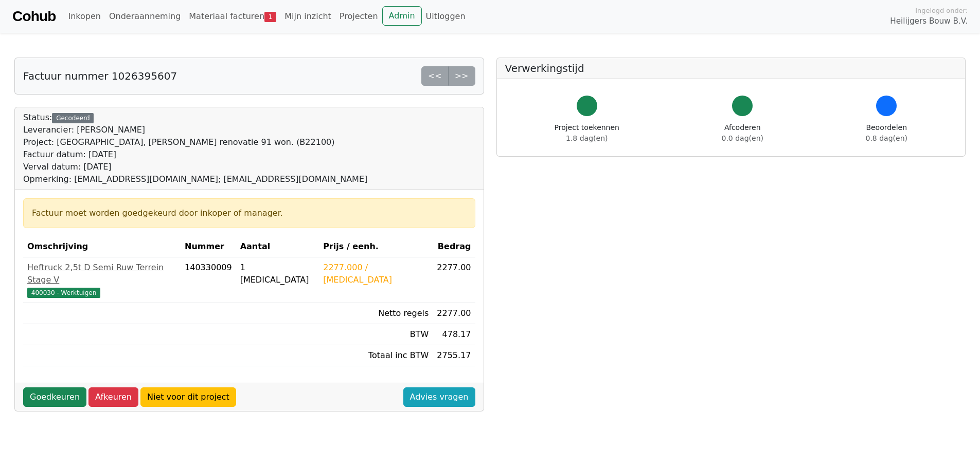 The height and width of the screenshot is (468, 980). Describe the element at coordinates (886, 138) in the screenshot. I see `span: 0.8 dag(en)` at that location.